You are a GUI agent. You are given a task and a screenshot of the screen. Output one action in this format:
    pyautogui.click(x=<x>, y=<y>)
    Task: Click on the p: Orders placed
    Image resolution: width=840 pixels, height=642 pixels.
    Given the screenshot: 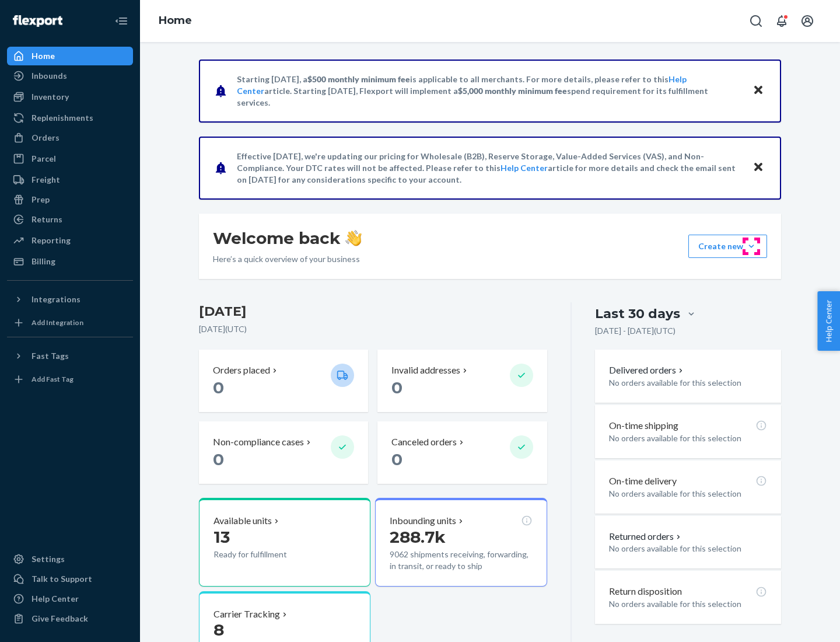 What is the action you would take?
    pyautogui.click(x=241, y=370)
    